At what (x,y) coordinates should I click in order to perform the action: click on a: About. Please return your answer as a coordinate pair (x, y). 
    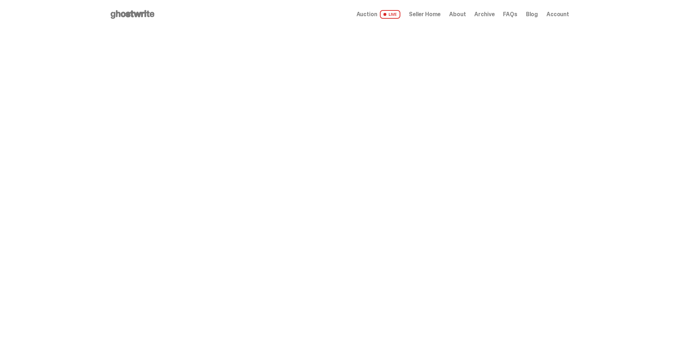
    Looking at the image, I should click on (458, 14).